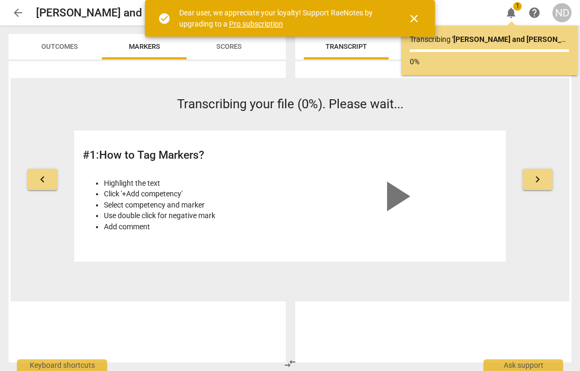 The width and height of the screenshot is (580, 371). What do you see at coordinates (346, 46) in the screenshot?
I see `span: Transcript` at bounding box center [346, 46].